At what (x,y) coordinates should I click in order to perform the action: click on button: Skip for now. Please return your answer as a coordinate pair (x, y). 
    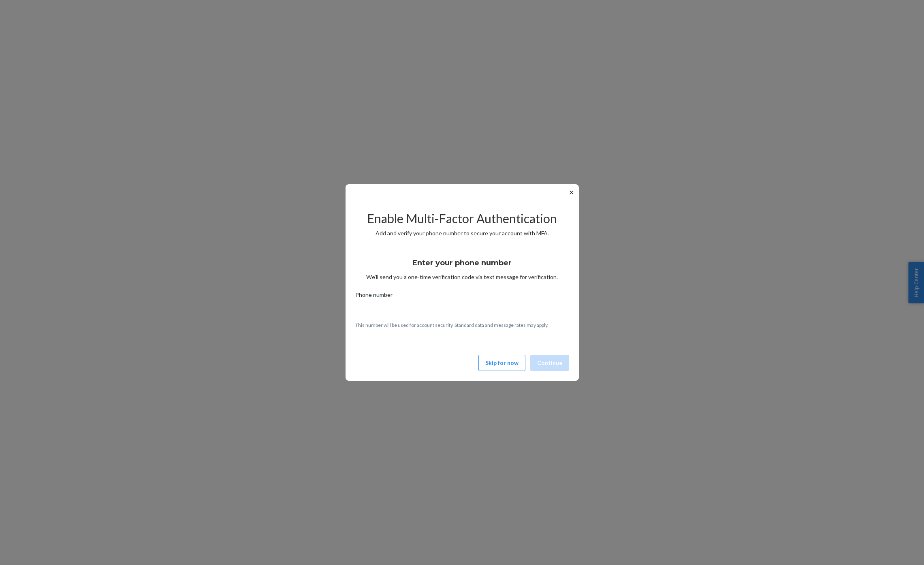
    Looking at the image, I should click on (502, 363).